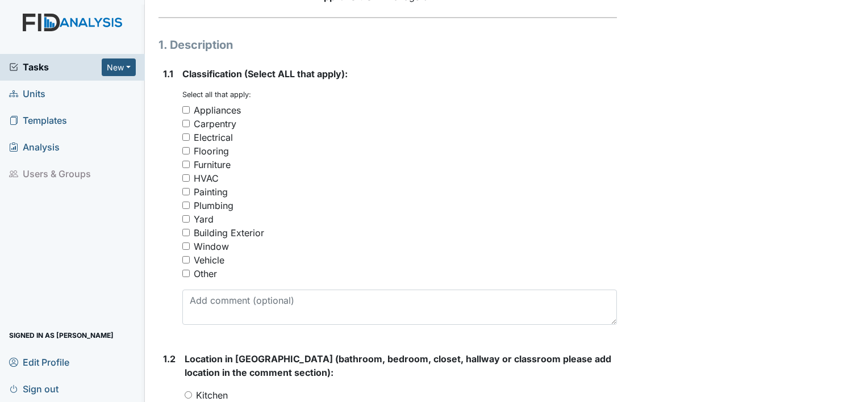 This screenshot has width=868, height=402. Describe the element at coordinates (206, 178) in the screenshot. I see `div: HVAC` at that location.